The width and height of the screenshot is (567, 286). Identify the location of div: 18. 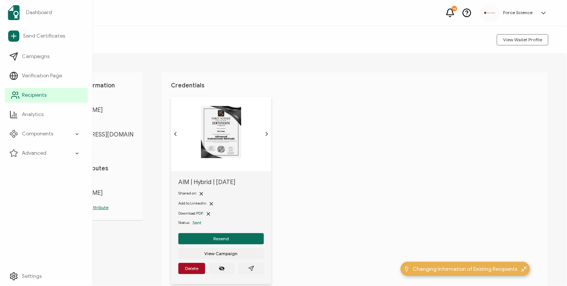
(455, 9).